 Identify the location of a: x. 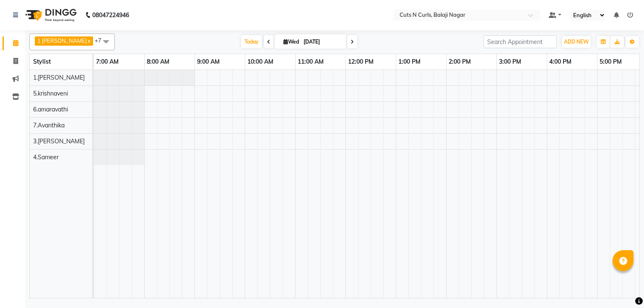
(89, 41).